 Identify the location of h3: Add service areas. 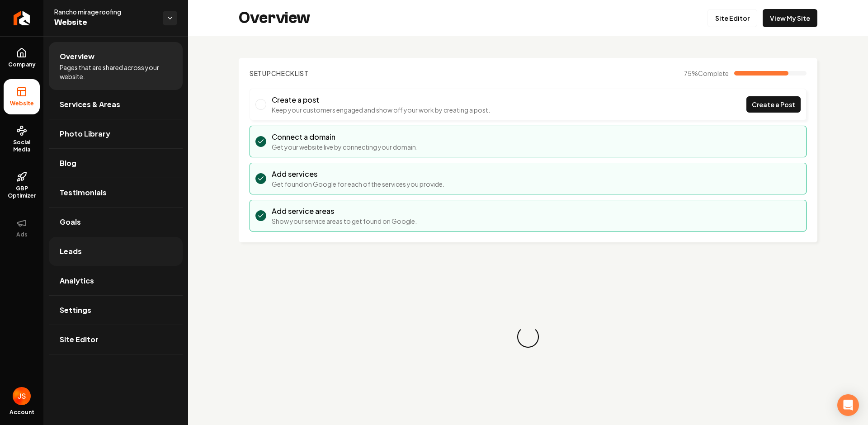
(344, 211).